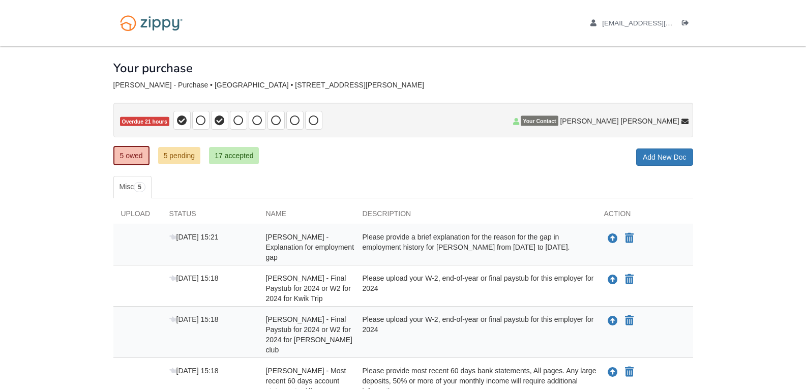 This screenshot has width=806, height=389. Describe the element at coordinates (613, 280) in the screenshot. I see `button: Upload Ezequiel Arias - Final Paystub for 2024 or W2 for 2024 for Kwik Trip` at that location.